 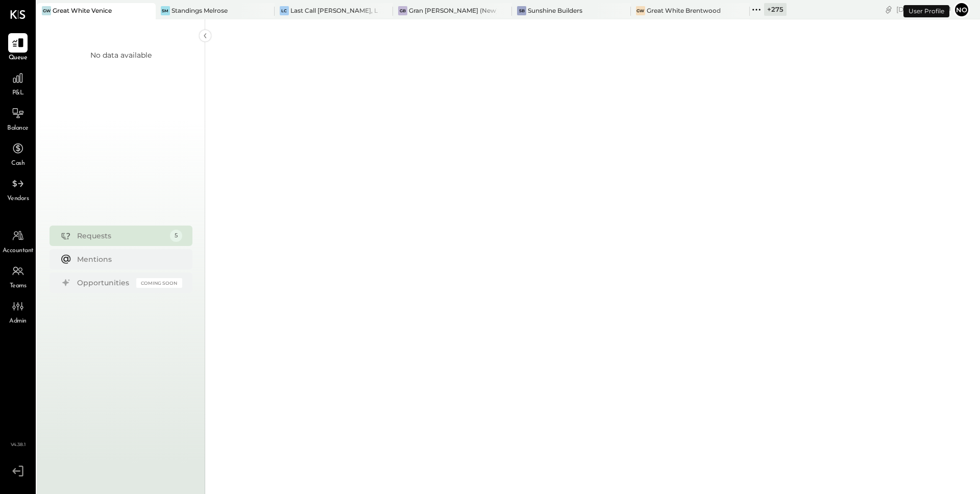 What do you see at coordinates (18, 241) in the screenshot?
I see `a: Accountant` at bounding box center [18, 241].